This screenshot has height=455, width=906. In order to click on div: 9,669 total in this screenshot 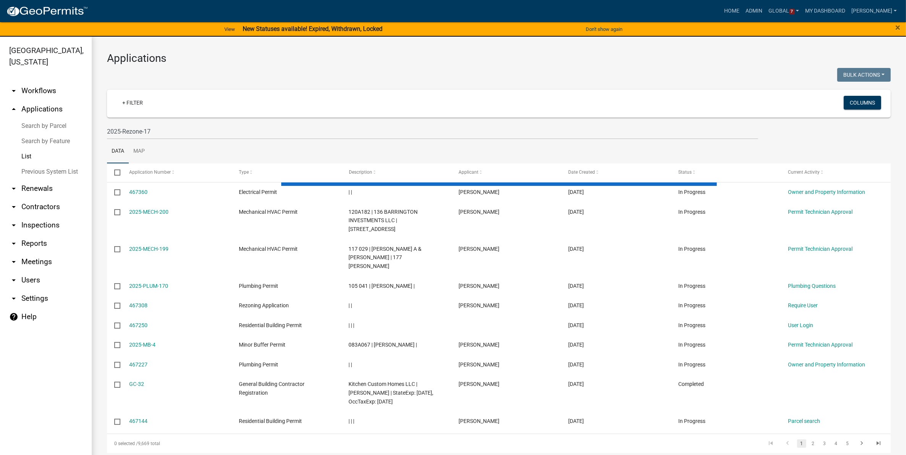, I will do `click(262, 444)`.